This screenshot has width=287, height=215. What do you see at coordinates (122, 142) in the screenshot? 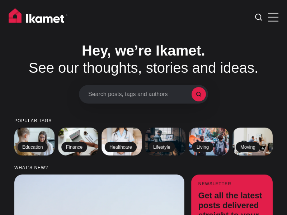
I see `a: Healthcare` at bounding box center [122, 142].